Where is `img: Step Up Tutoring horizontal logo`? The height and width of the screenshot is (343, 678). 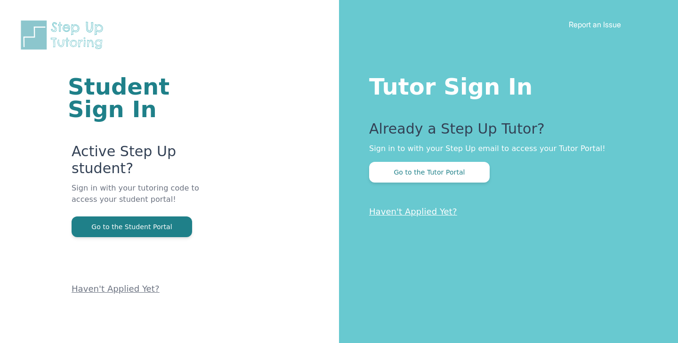 img: Step Up Tutoring horizontal logo is located at coordinates (64, 35).